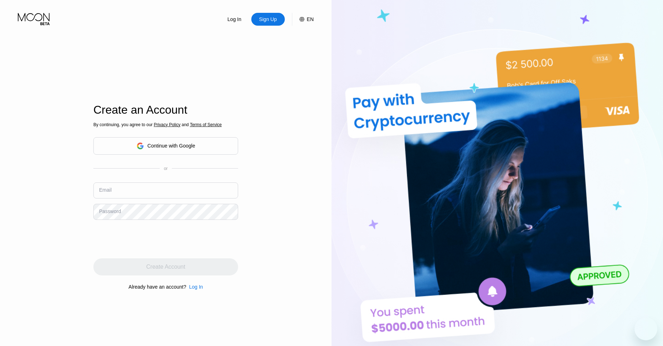  I want to click on div: By continuing, you agree to our, so click(166, 125).